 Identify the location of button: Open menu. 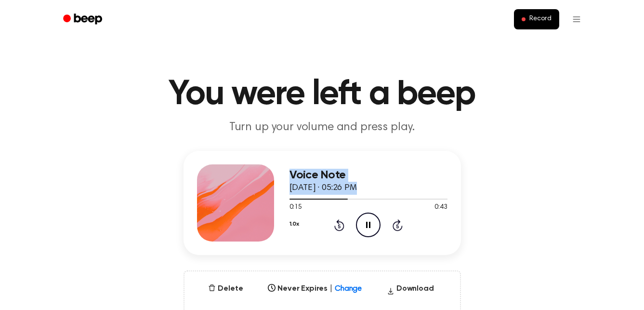
(576, 19).